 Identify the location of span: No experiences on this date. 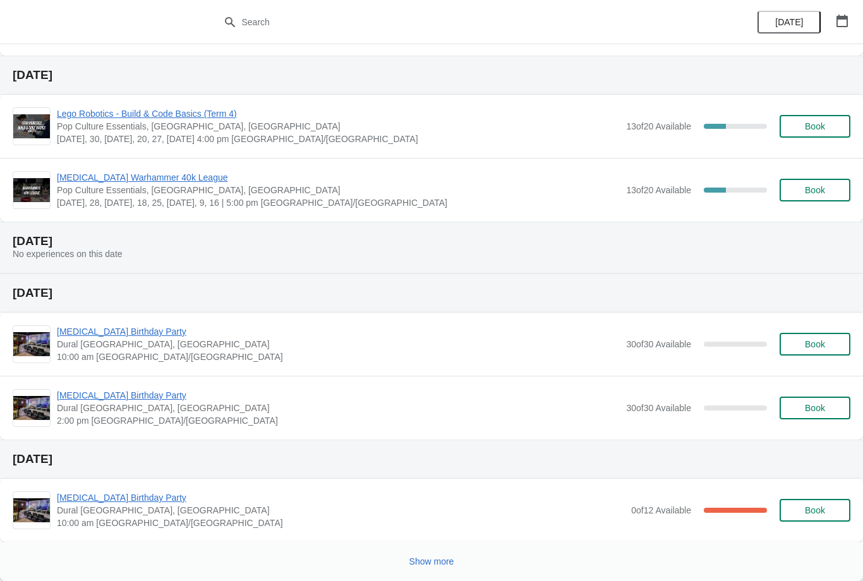
(68, 254).